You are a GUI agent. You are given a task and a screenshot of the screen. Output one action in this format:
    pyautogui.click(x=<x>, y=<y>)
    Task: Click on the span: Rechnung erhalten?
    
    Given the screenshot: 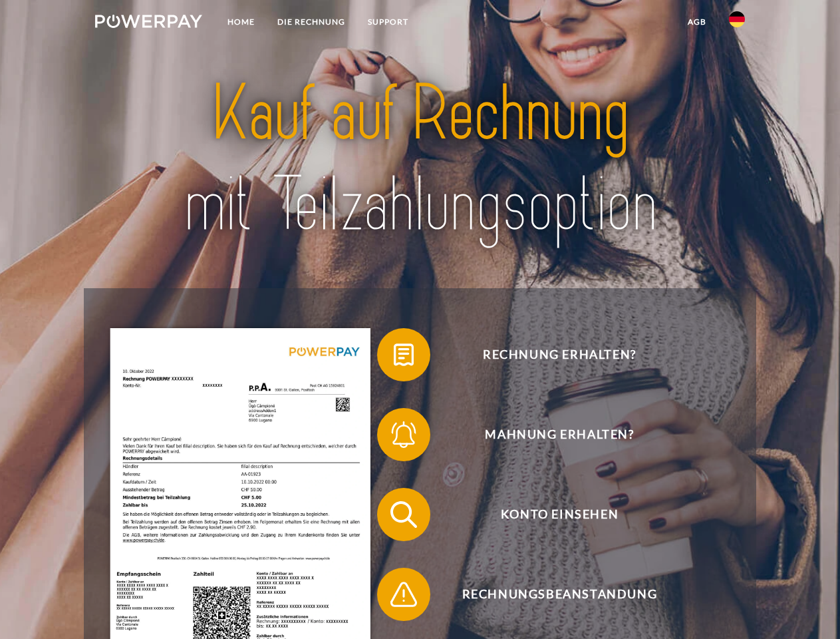 What is the action you would take?
    pyautogui.click(x=560, y=355)
    